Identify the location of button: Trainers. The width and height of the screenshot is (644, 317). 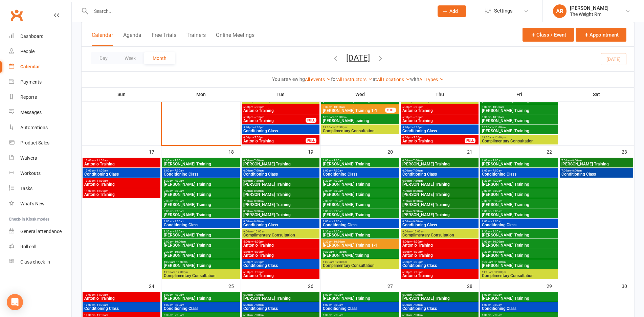
(196, 39).